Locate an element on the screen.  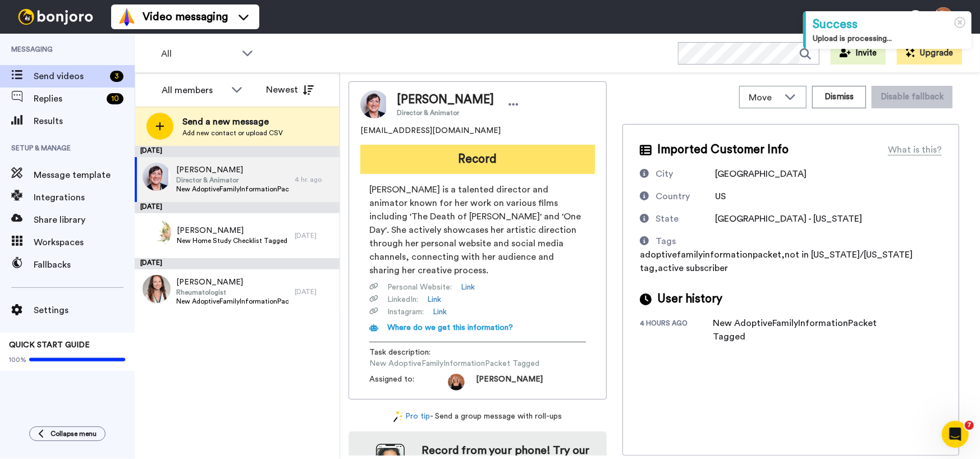
div: All members is located at coordinates (194, 90).